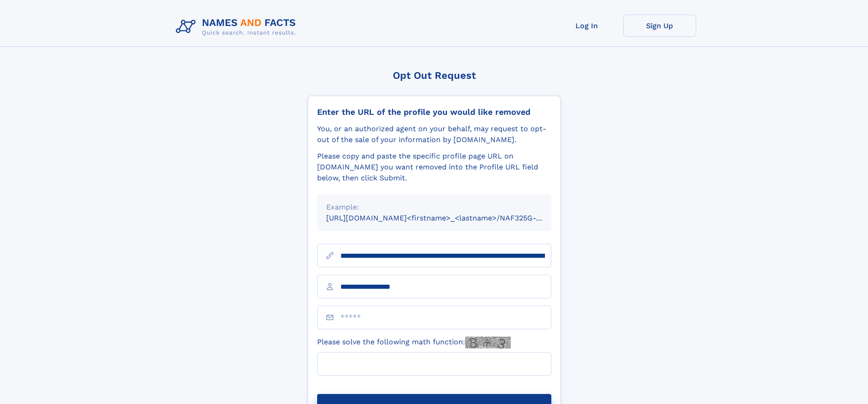  I want to click on div: You, or an authorized agent on your behalf, may request to opt-out of the sale of your informatio..., so click(434, 134).